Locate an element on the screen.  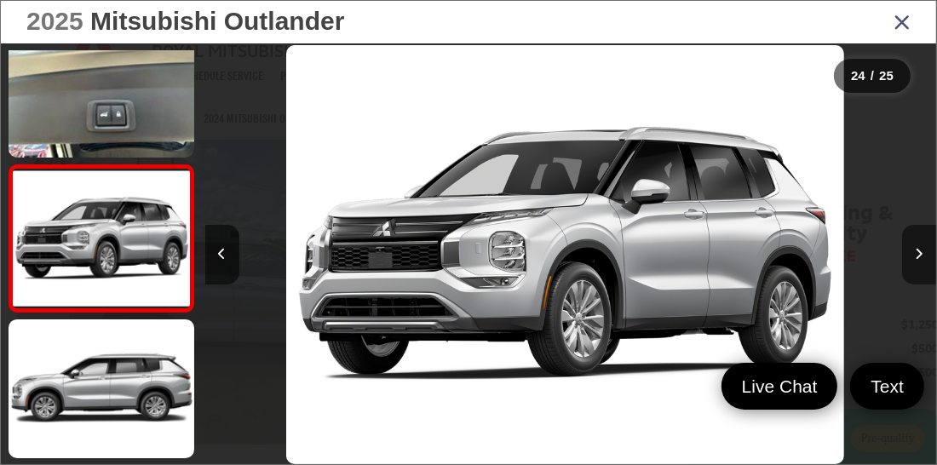
i: Close gallery is located at coordinates (902, 21).